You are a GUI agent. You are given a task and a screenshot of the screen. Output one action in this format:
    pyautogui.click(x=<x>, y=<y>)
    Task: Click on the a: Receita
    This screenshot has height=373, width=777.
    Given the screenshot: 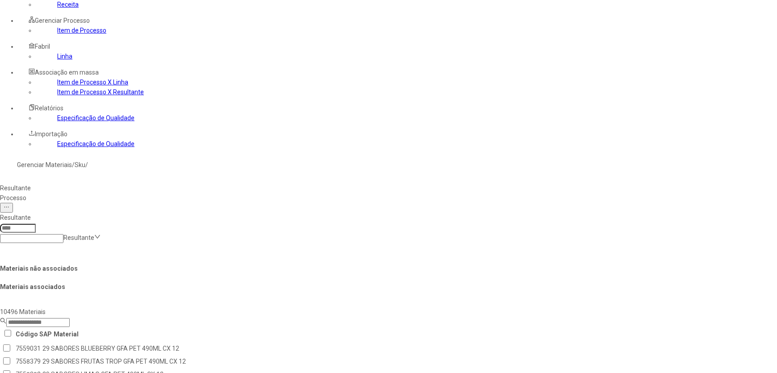 What is the action you would take?
    pyautogui.click(x=68, y=4)
    